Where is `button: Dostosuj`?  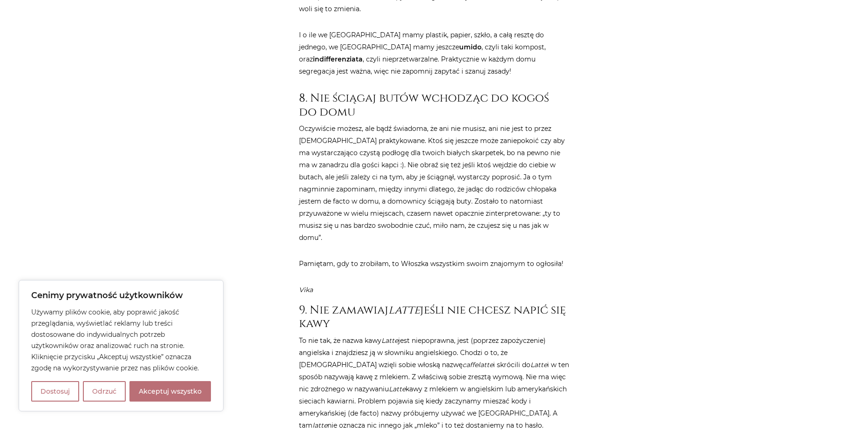
button: Dostosuj is located at coordinates (55, 391).